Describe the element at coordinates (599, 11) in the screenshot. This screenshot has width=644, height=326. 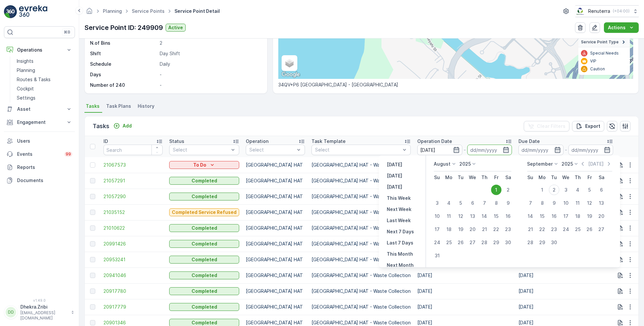
I see `p: Renuterra` at that location.